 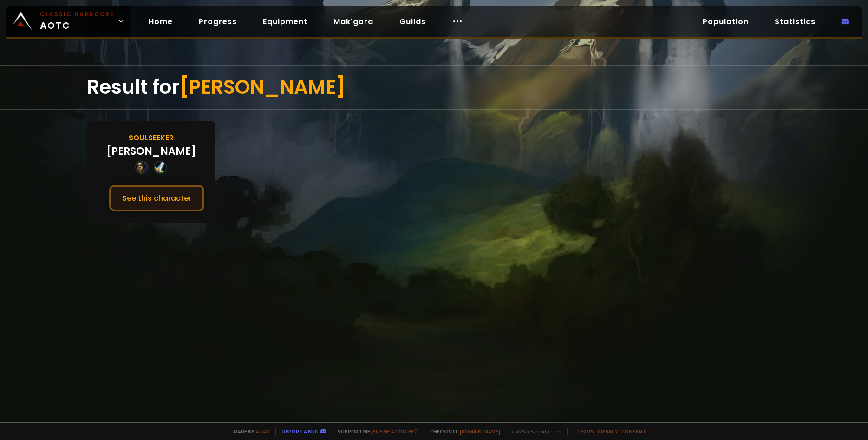 I want to click on small: Classic Hardcore, so click(x=77, y=14).